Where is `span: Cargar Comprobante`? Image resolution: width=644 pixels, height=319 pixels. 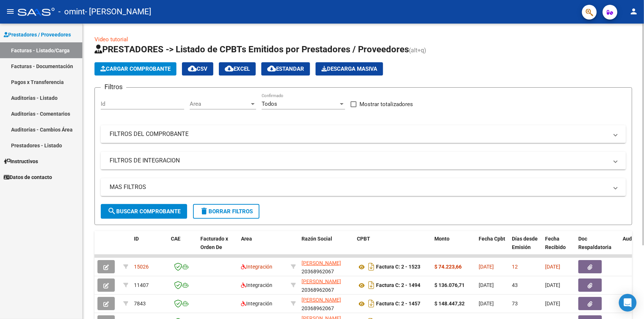 span: Cargar Comprobante is located at coordinates (135, 69).